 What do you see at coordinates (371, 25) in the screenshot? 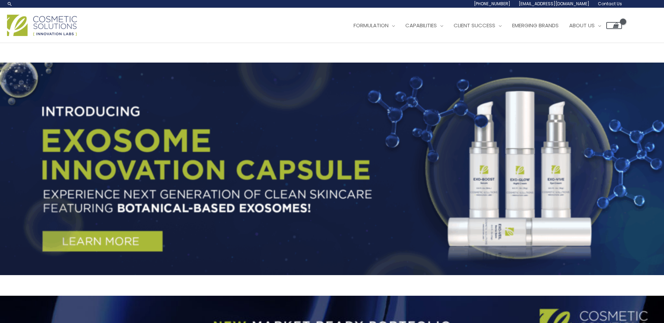
I see `span: Formulation` at bounding box center [371, 25].